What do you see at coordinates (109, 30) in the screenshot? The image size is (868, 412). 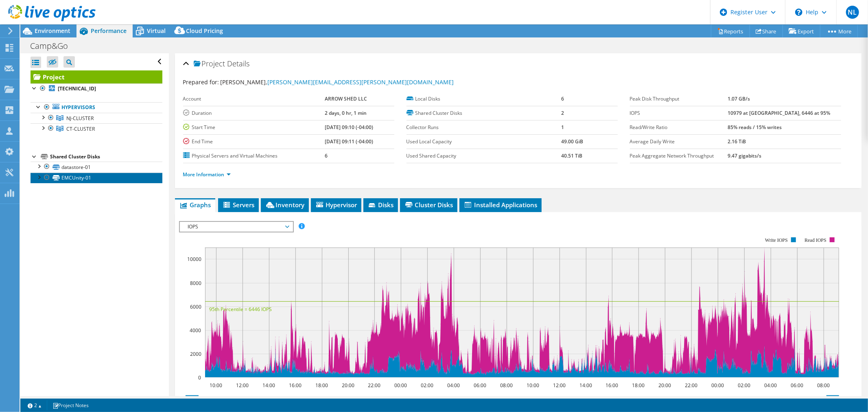 I see `span: Performance` at bounding box center [109, 30].